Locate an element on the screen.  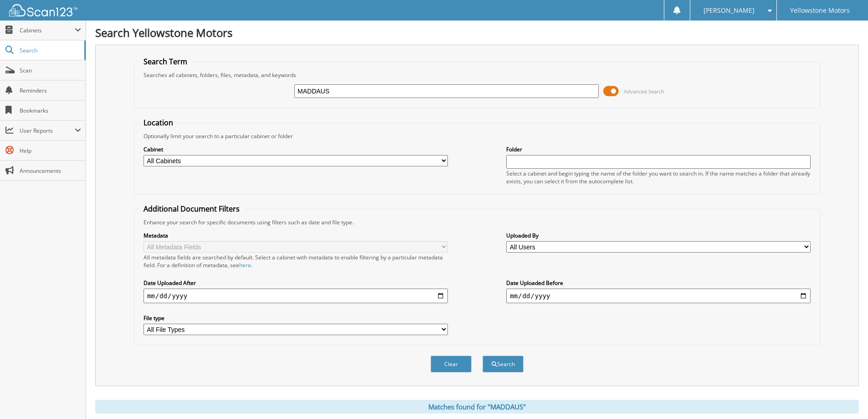
input: start is located at coordinates (296, 296).